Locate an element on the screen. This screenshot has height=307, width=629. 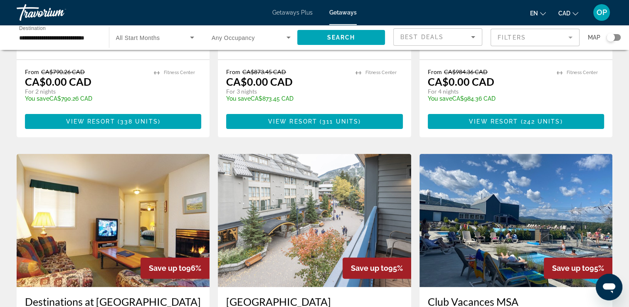
p: CA$984.36 CAD is located at coordinates (488, 99).